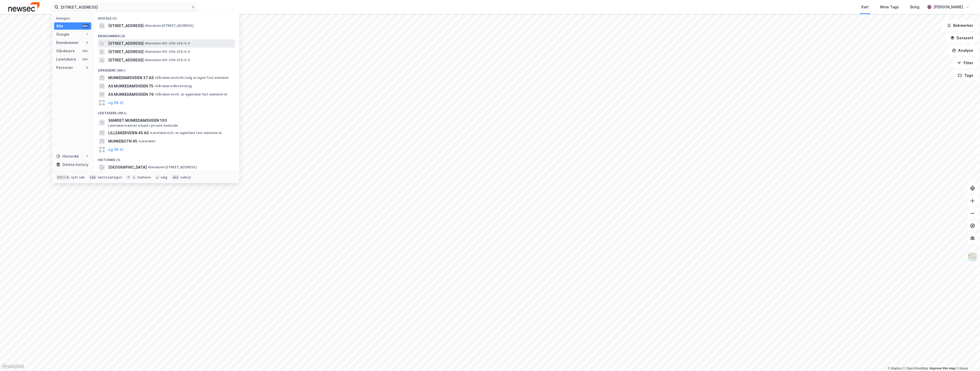 This screenshot has width=980, height=371. What do you see at coordinates (131, 86) in the screenshot?
I see `span: AS MUNKEDAMSVEIEN 75` at bounding box center [131, 86].